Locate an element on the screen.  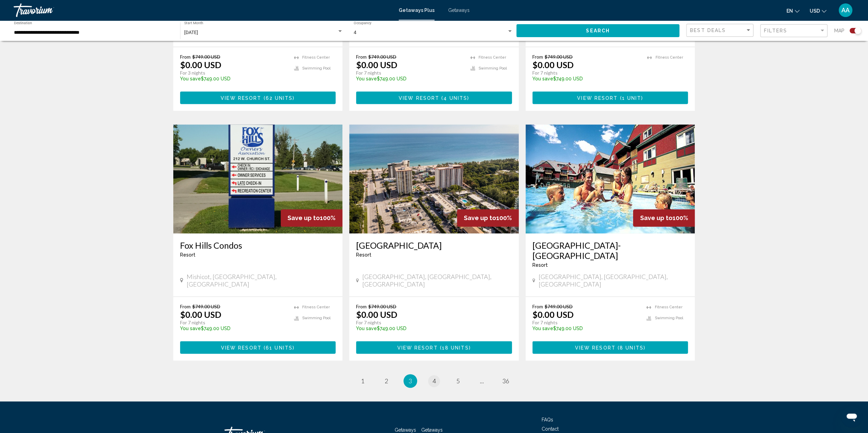
a: View Resort(8 units) is located at coordinates (610, 348).